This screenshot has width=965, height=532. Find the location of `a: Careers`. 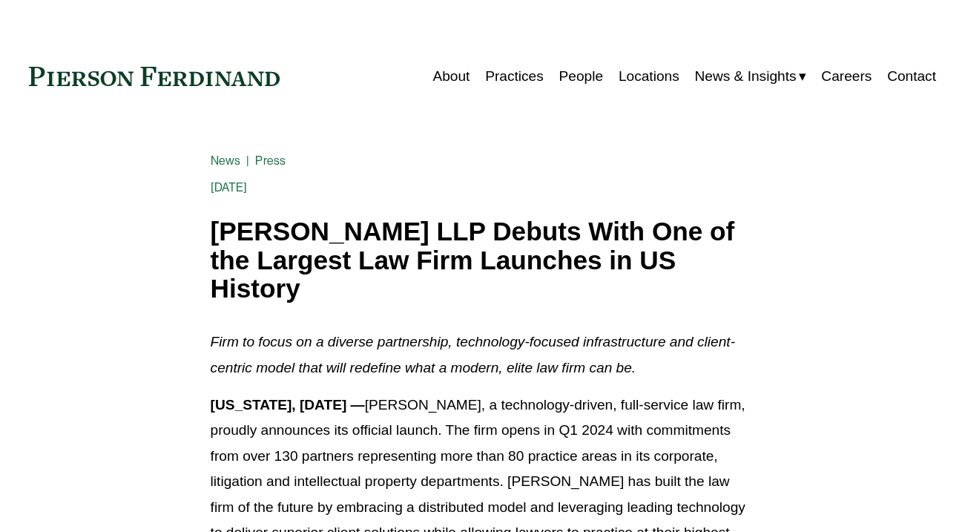

a: Careers is located at coordinates (846, 76).